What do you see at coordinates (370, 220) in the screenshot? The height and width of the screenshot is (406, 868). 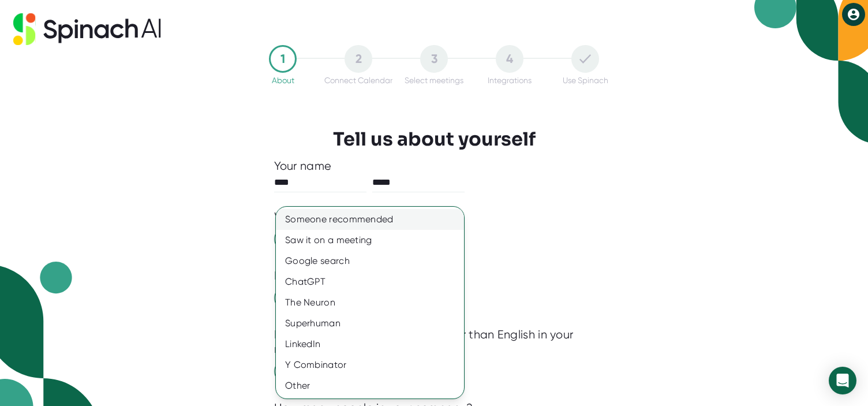 I see `div: Someone recommended` at bounding box center [370, 220].